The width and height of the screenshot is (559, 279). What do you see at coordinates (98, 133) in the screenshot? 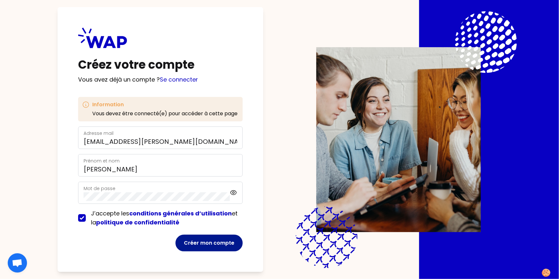
I see `label: Adresse mail` at bounding box center [98, 133].